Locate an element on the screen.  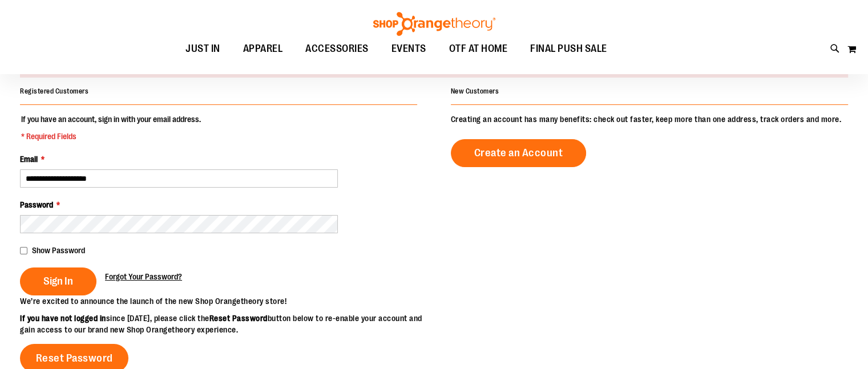
a: EVENTS is located at coordinates (409, 49).